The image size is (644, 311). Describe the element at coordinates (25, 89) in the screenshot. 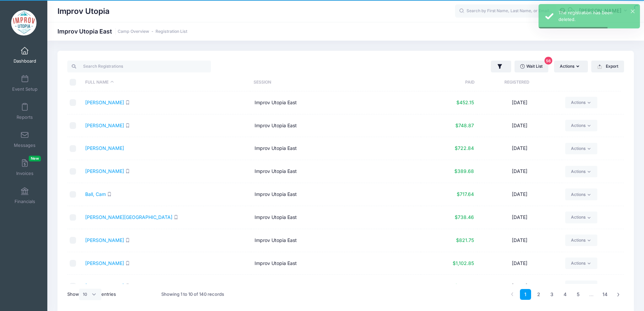

I see `span: Event Setup` at that location.